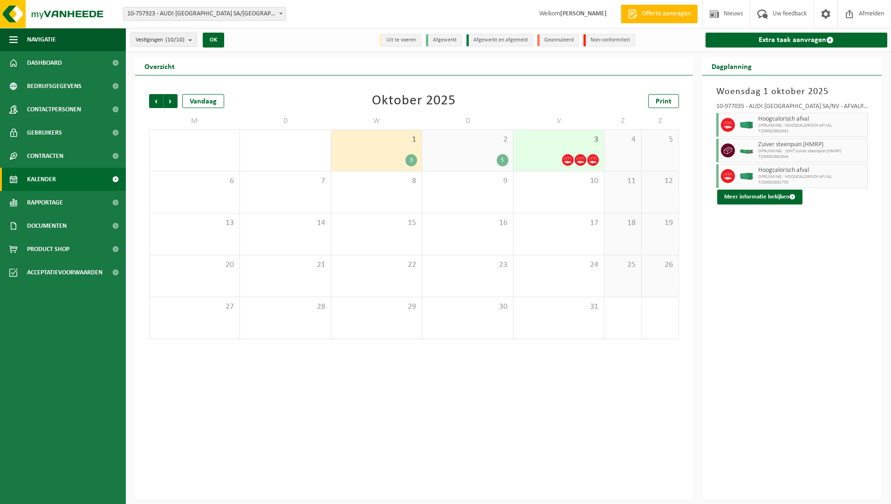 The image size is (891, 504). Describe the element at coordinates (559, 140) in the screenshot. I see `span: 3` at that location.